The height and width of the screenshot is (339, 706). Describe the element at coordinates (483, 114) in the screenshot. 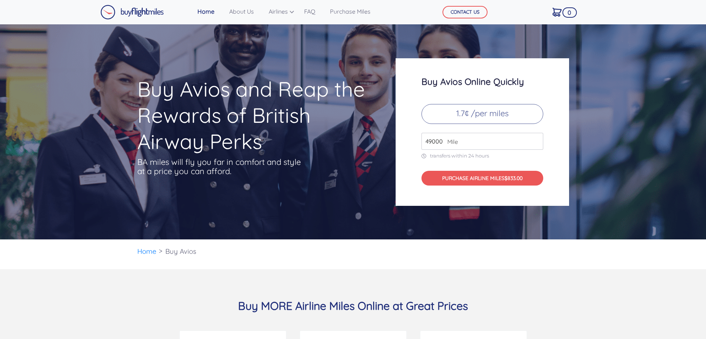

I see `p: 1.7¢ /per miles` at that location.